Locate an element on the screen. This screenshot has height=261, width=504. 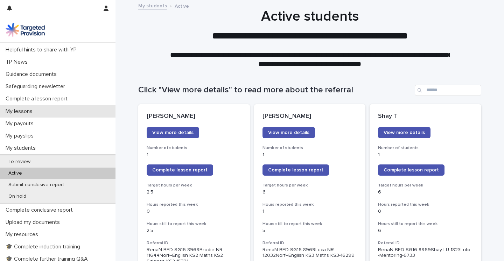
a: My students is located at coordinates (153, 5).